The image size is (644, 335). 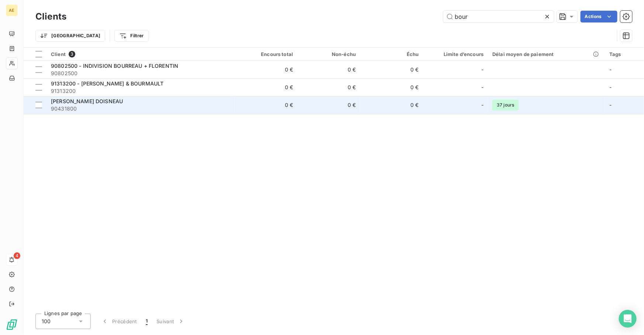 What do you see at coordinates (114, 65) in the screenshot?
I see `span: 90802500 - INDIVISION BOURREAU + FLORENTIN` at bounding box center [114, 65].